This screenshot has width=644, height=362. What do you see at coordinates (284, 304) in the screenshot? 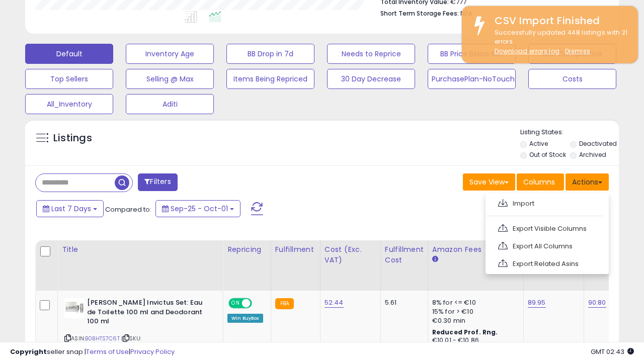
I see `small: FBA` at bounding box center [284, 304].